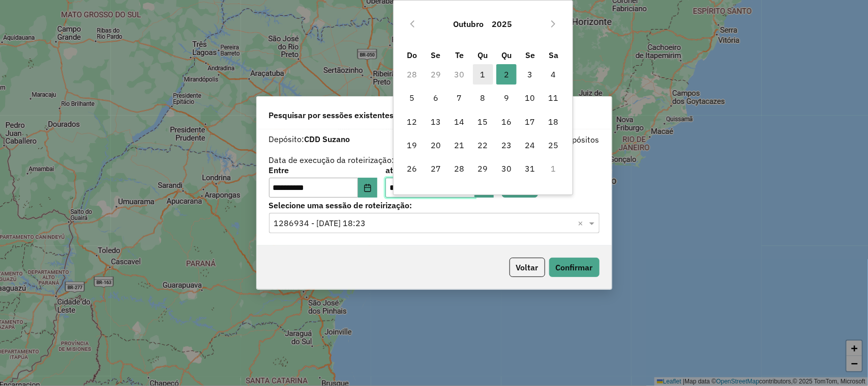 This screenshot has height=386, width=868. Describe the element at coordinates (506, 122) in the screenshot. I see `span: 16` at that location.